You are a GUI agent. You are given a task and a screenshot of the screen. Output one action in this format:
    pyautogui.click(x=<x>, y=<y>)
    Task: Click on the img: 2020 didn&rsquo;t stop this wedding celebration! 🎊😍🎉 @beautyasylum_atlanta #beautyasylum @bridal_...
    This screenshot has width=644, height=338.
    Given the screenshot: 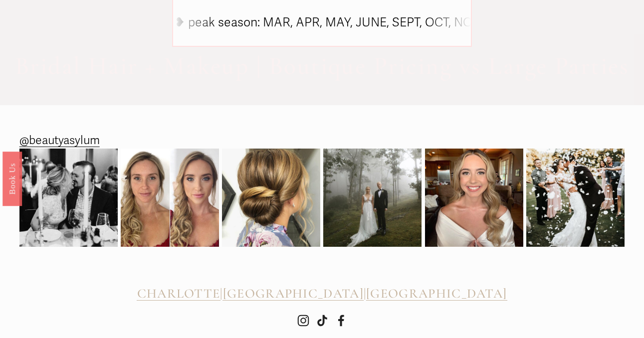 What is the action you would take?
    pyautogui.click(x=575, y=198)
    